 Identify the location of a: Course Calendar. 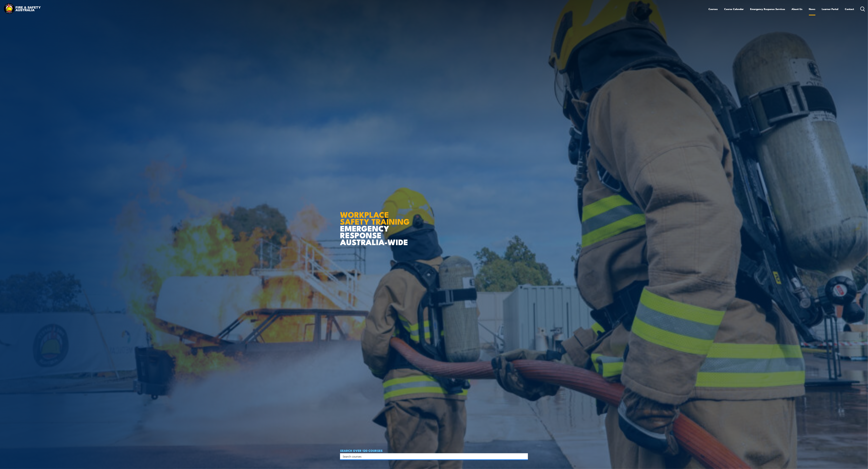
(734, 9).